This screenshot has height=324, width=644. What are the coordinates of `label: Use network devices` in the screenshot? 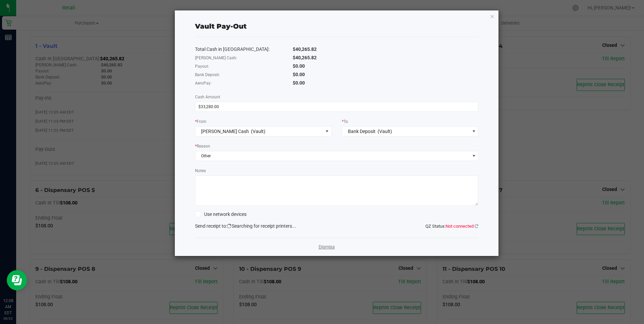 It's located at (221, 214).